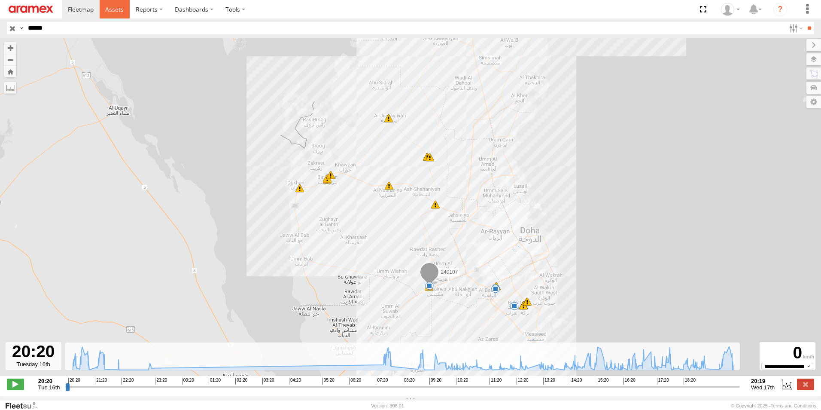  Describe the element at coordinates (763, 387) in the screenshot. I see `span: Wed 17th Sep 2025` at that location.